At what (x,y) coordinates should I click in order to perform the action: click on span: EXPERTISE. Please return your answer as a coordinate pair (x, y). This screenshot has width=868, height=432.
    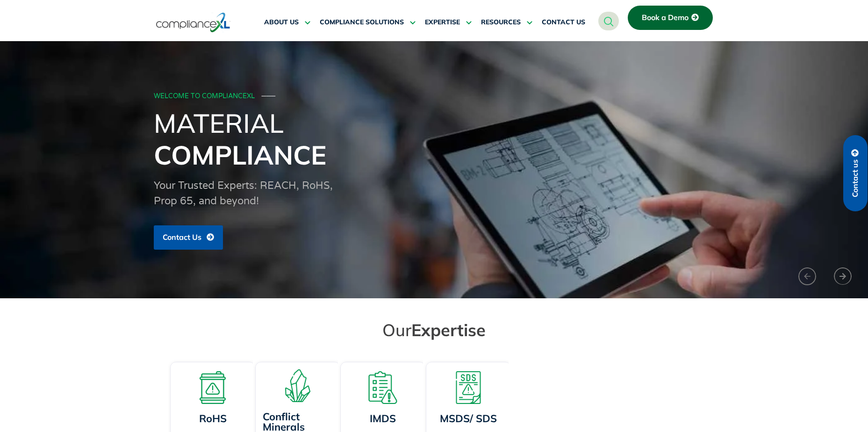
    Looking at the image, I should click on (442, 22).